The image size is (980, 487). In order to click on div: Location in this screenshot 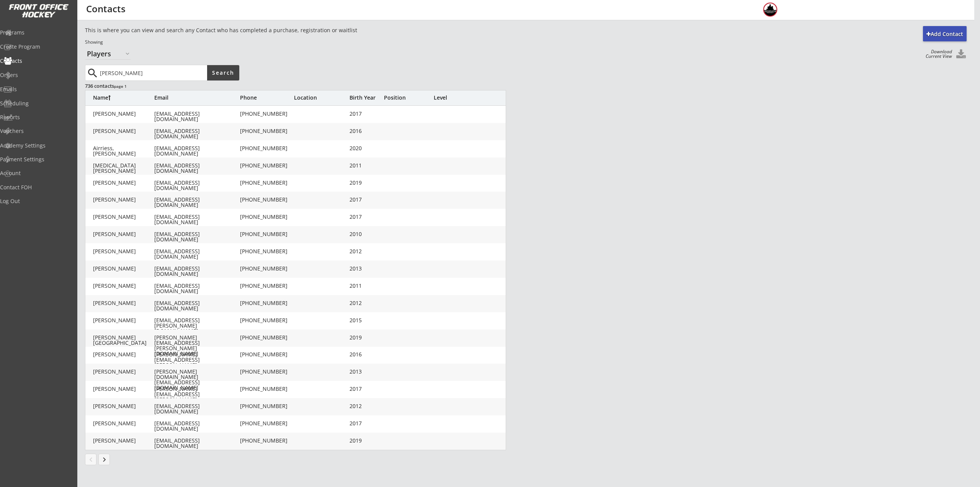, I will do `click(321, 98)`.